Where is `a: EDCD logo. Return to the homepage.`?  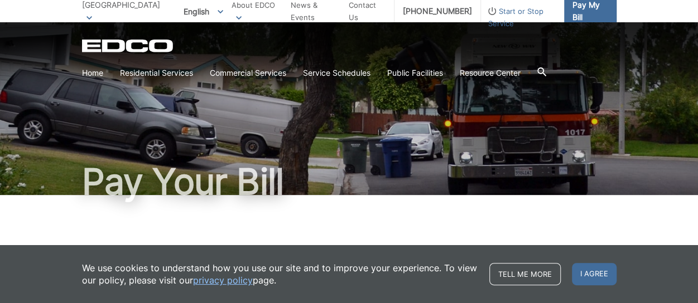 a: EDCD logo. Return to the homepage. is located at coordinates (128, 46).